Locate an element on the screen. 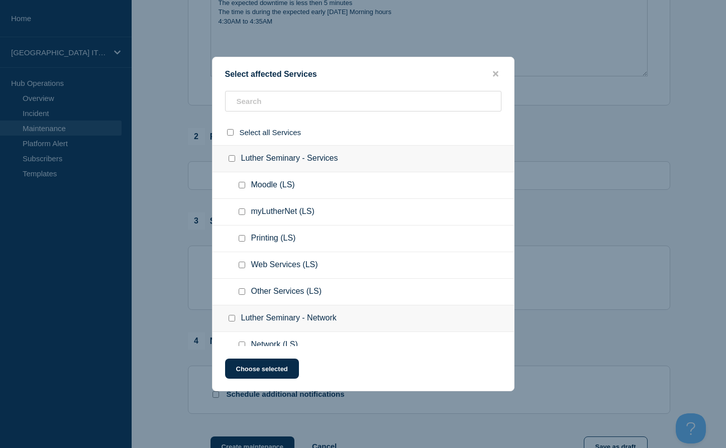 This screenshot has height=448, width=726. input: Web Services (LS) checkbox is located at coordinates (242, 265).